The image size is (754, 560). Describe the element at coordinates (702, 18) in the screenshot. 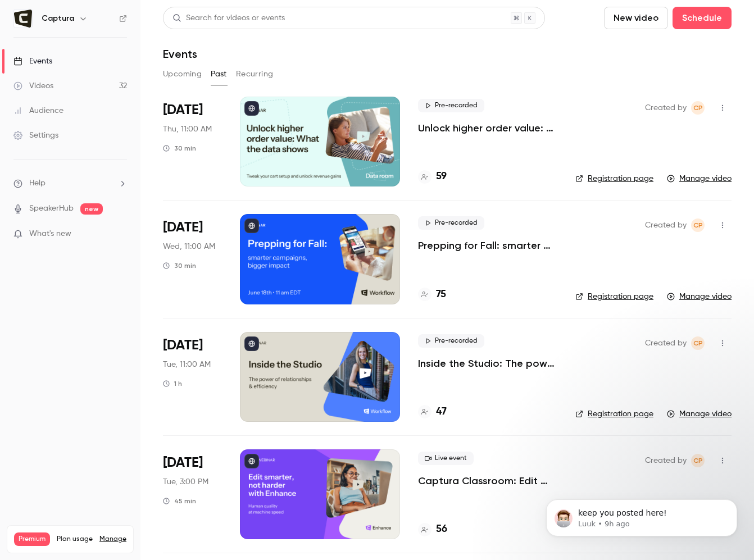

I see `button: Schedule` at that location.